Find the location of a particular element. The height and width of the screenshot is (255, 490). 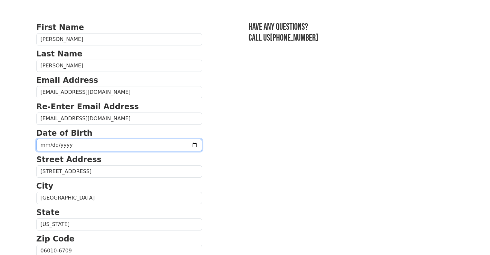

input: Street Address is located at coordinates (119, 171).